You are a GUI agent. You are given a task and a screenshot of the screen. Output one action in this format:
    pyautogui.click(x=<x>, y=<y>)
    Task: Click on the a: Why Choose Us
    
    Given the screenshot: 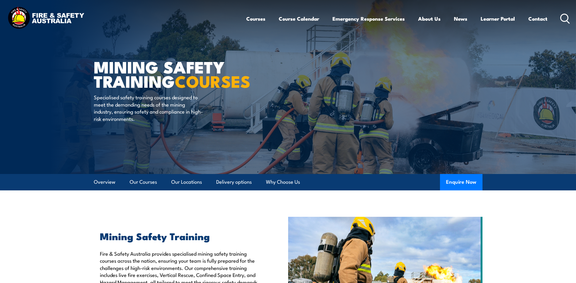 What is the action you would take?
    pyautogui.click(x=283, y=182)
    